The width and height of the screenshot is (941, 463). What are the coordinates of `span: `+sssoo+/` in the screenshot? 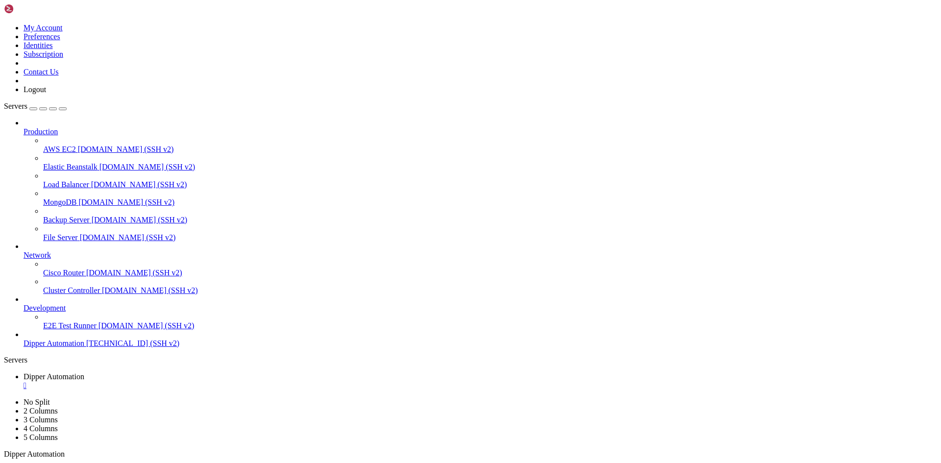 It's located at (57, 41).